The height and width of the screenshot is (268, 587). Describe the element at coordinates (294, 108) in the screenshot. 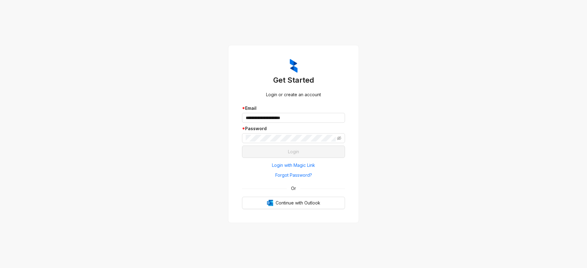

I see `div: Email` at that location.